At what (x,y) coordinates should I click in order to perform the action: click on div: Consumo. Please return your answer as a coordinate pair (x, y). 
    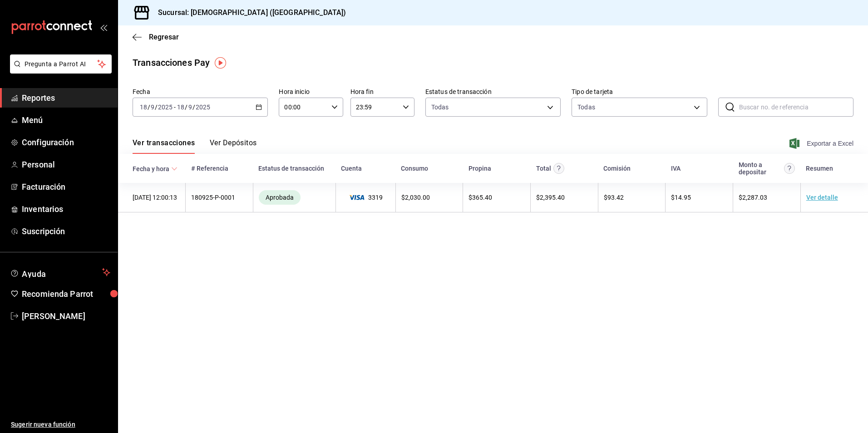
    Looking at the image, I should click on (415, 168).